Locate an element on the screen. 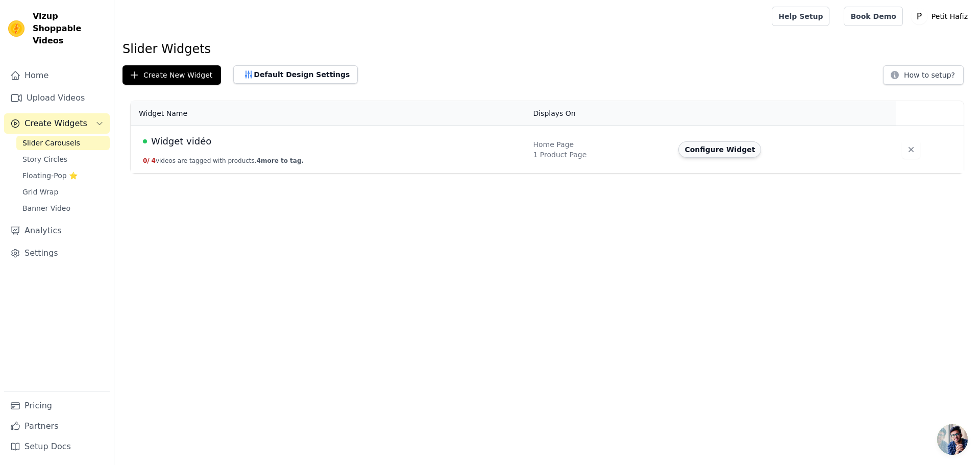  span: Live Published is located at coordinates (145, 141).